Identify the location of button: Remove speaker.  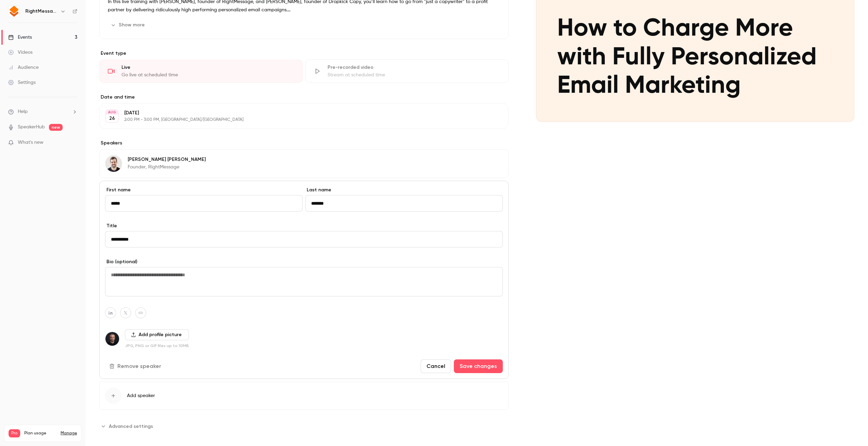
(136, 366).